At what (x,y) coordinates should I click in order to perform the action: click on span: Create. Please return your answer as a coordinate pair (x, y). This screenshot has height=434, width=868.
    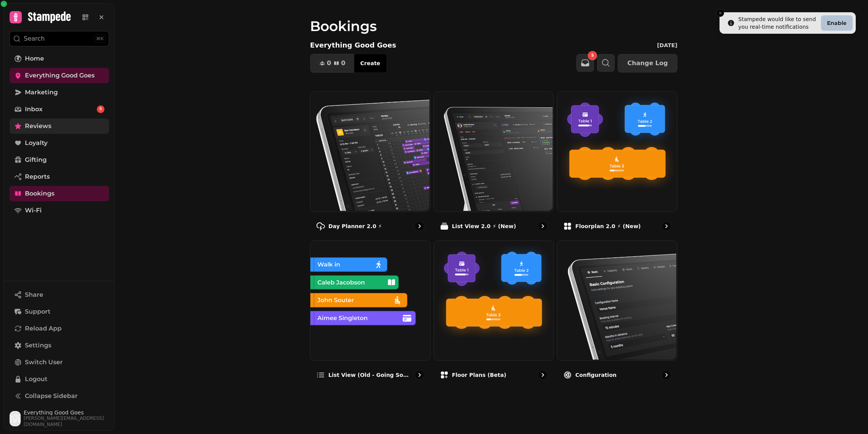
    Looking at the image, I should click on (370, 63).